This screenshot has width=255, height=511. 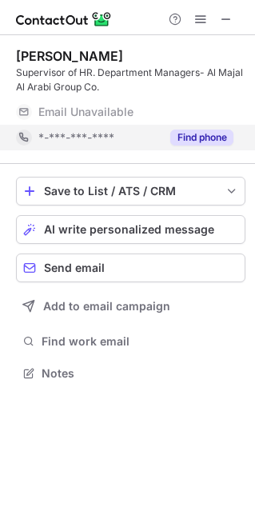 What do you see at coordinates (130, 230) in the screenshot?
I see `button: AI write personalized message` at bounding box center [130, 230].